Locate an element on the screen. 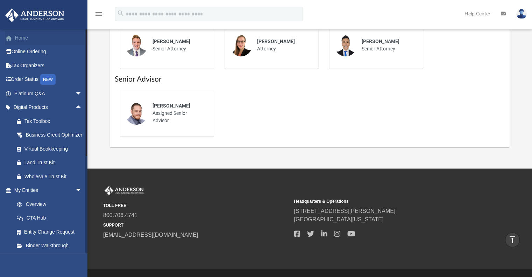 Image resolution: width=532 pixels, height=277 pixels. a: Platinum Q&Aarrow_drop_down is located at coordinates (49, 93).